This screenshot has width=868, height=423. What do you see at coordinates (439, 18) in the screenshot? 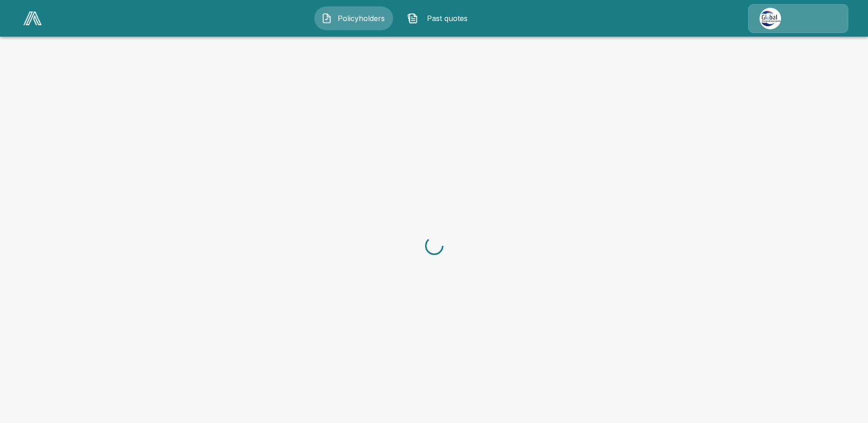
I see `button: Past quotes IconPast quotes` at bounding box center [439, 18].